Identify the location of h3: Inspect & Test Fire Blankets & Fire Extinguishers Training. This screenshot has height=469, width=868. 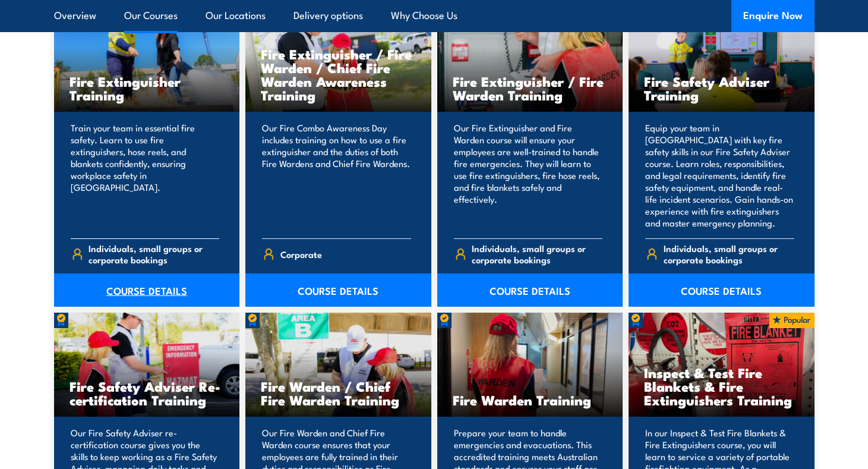
(721, 386).